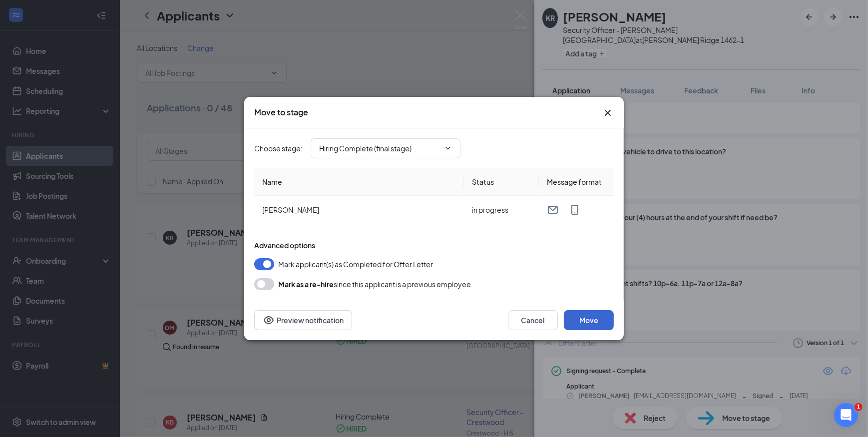 This screenshot has width=868, height=437. I want to click on div: Advanced options, so click(434, 245).